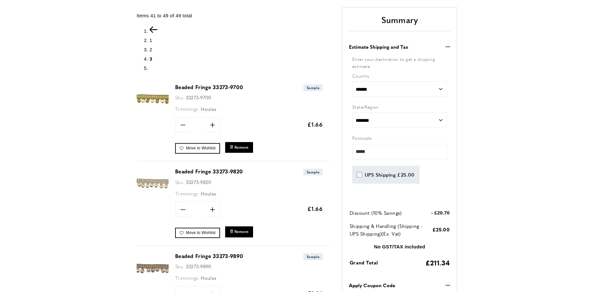 Image resolution: width=594 pixels, height=292 pixels. What do you see at coordinates (387, 215) in the screenshot?
I see `td: Discount (10% Savings)` at bounding box center [387, 215].